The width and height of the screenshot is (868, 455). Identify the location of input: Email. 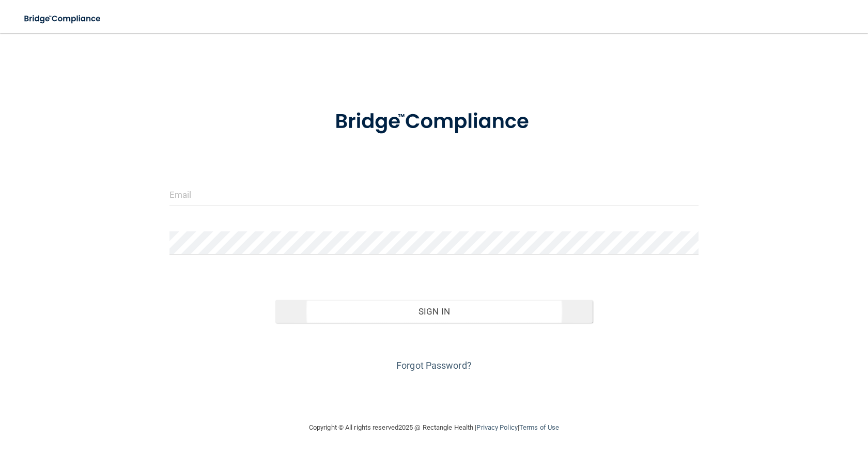
(434, 194).